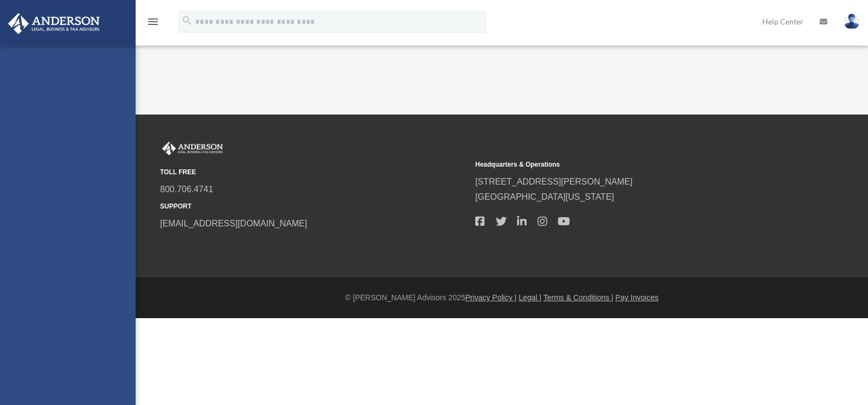 Image resolution: width=868 pixels, height=405 pixels. Describe the element at coordinates (187, 21) in the screenshot. I see `i: search` at that location.